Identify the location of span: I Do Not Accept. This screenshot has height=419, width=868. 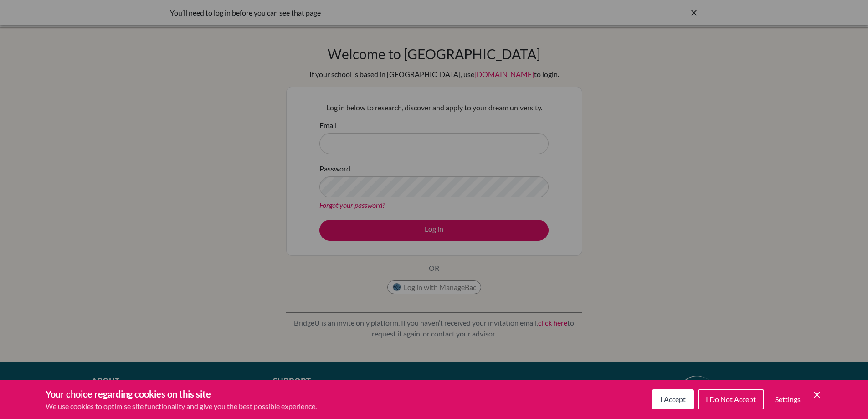
(731, 399).